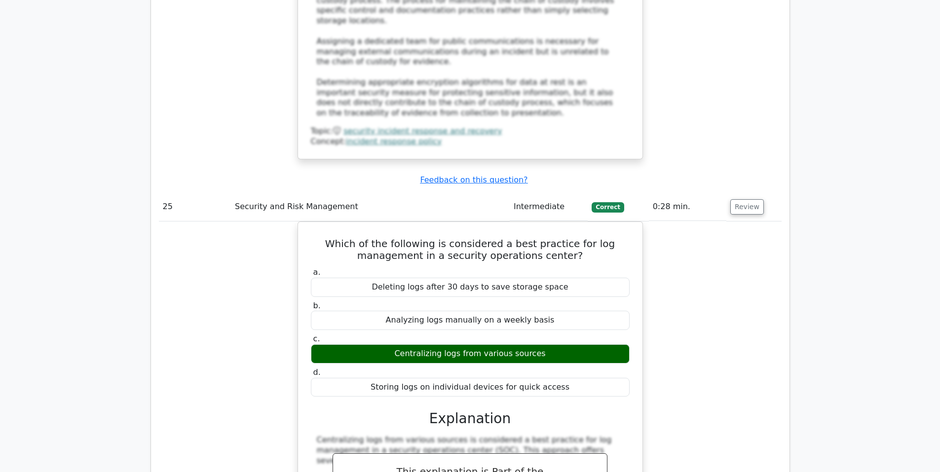 This screenshot has height=472, width=940. I want to click on span: d., so click(317, 372).